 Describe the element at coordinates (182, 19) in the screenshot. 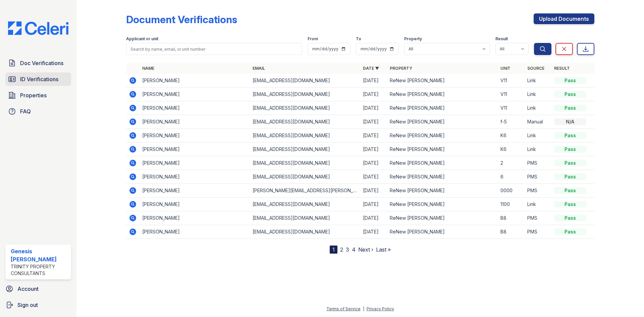

I see `div: Document Verifications` at that location.